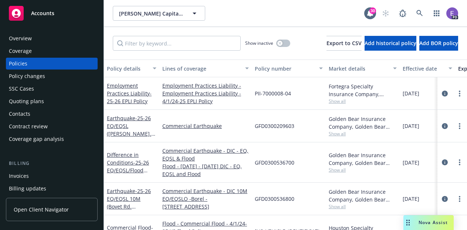 Image resolution: width=467 pixels, height=230 pixels. What do you see at coordinates (436, 13) in the screenshot?
I see `a: Switch app` at bounding box center [436, 13].